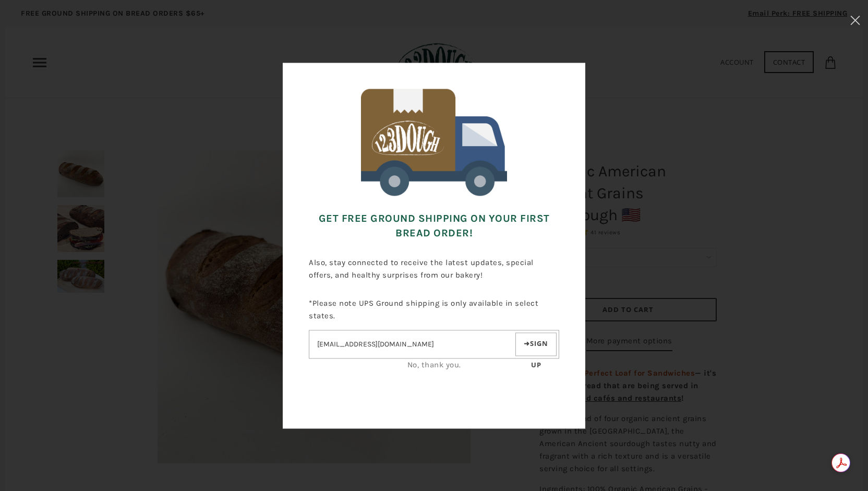 The image size is (868, 491). I want to click on input: Email address, so click(411, 344).